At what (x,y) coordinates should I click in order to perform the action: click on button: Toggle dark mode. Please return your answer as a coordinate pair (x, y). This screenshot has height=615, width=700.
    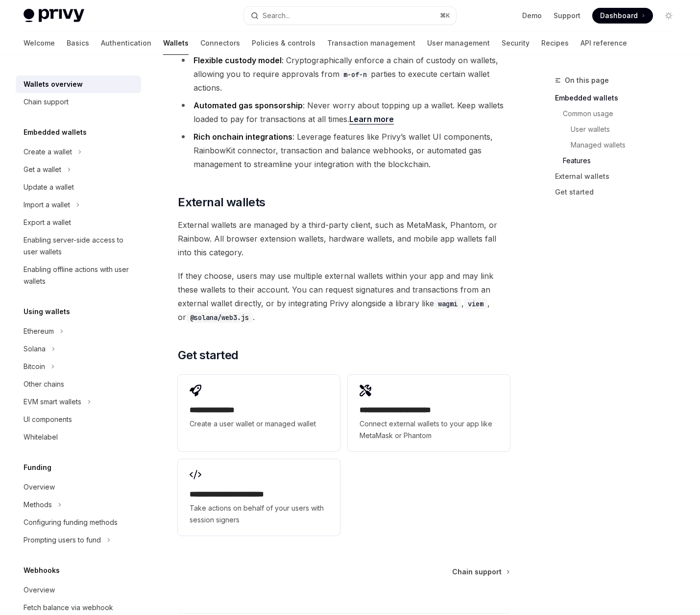
    Looking at the image, I should click on (669, 16).